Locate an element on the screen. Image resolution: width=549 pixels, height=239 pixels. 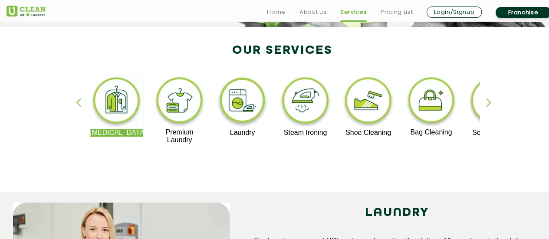
img: steam_ironing_11zon.webp is located at coordinates (305, 102).